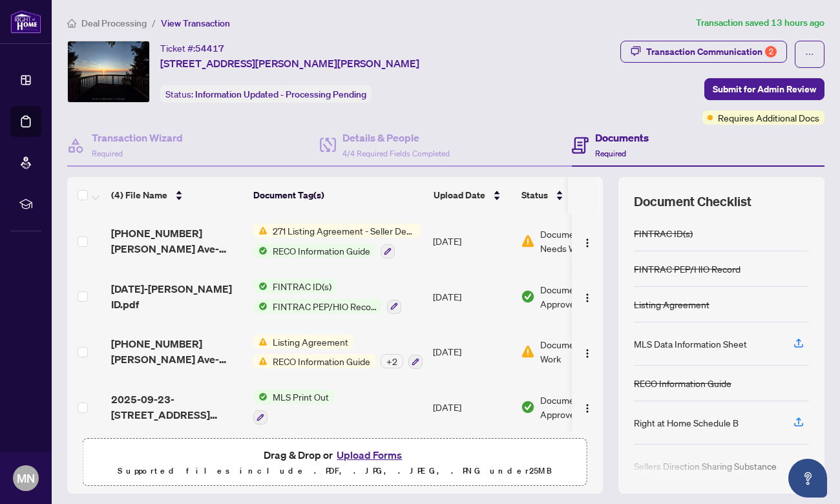  What do you see at coordinates (472, 195) in the screenshot?
I see `th: Upload Date` at bounding box center [472, 195].